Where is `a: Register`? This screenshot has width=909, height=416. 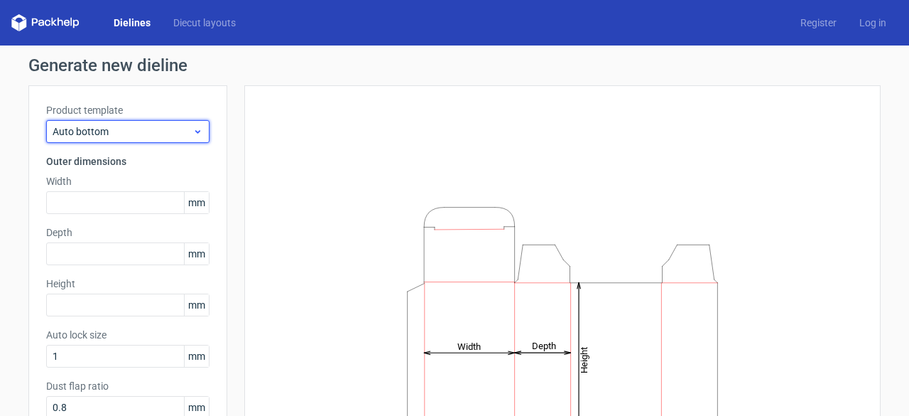
a: Register is located at coordinates (818, 23).